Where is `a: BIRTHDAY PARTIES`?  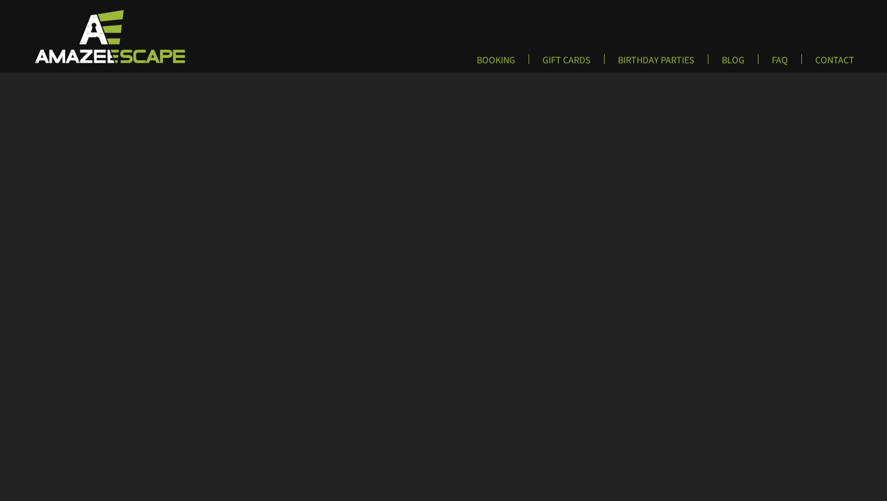 a: BIRTHDAY PARTIES is located at coordinates (656, 64).